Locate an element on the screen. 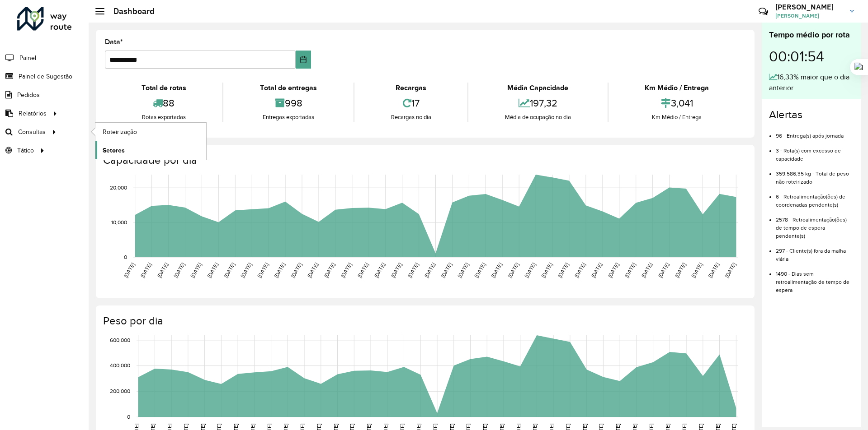  div: 17 is located at coordinates (411, 103).